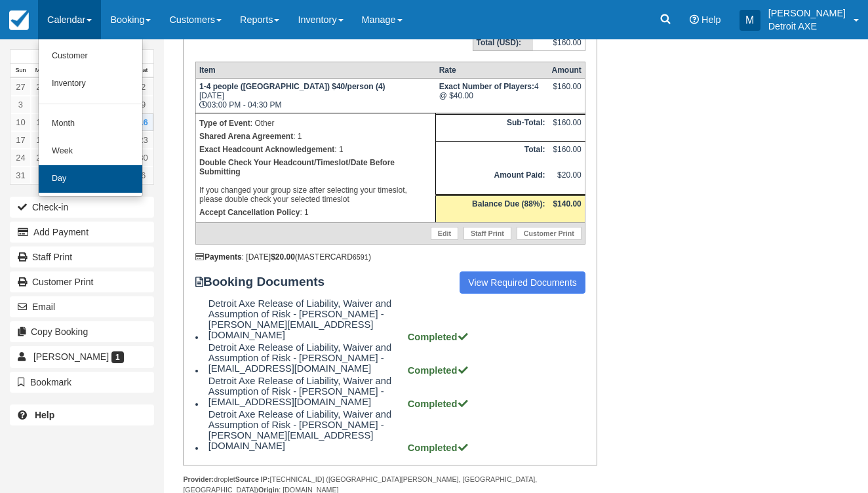 This screenshot has width=868, height=493. I want to click on a: 24, so click(21, 157).